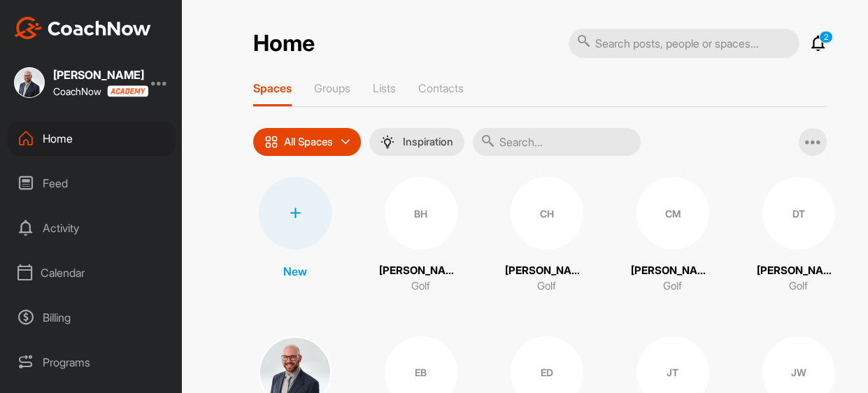 This screenshot has height=393, width=868. Describe the element at coordinates (29, 82) in the screenshot. I see `img: square_88cfab9864d99bee1940ad4b2840297f.jpg` at that location.